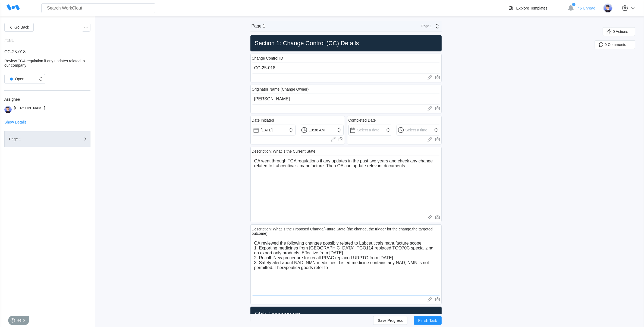  I want to click on button: Finish Task, so click(428, 320).